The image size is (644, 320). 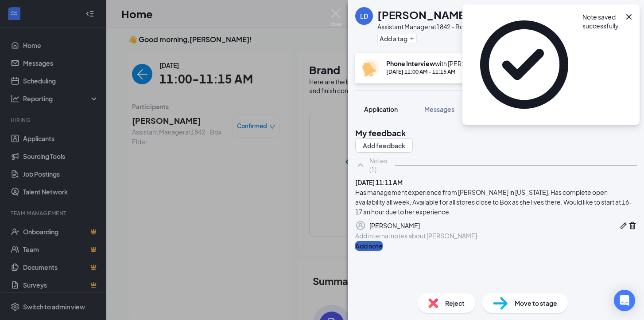 What do you see at coordinates (380, 165) in the screenshot?
I see `div: Notes (1)` at bounding box center [380, 165].